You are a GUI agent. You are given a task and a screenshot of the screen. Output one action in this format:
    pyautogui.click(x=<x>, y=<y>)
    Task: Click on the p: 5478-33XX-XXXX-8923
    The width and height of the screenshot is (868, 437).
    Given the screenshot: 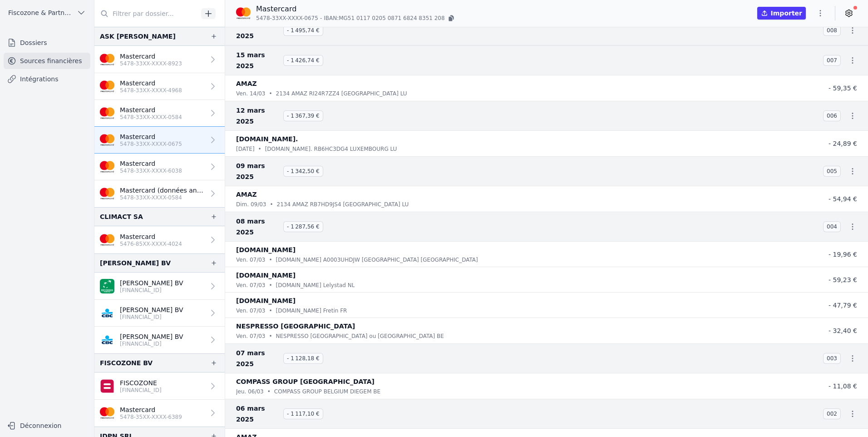 What is the action you would take?
    pyautogui.click(x=151, y=64)
    